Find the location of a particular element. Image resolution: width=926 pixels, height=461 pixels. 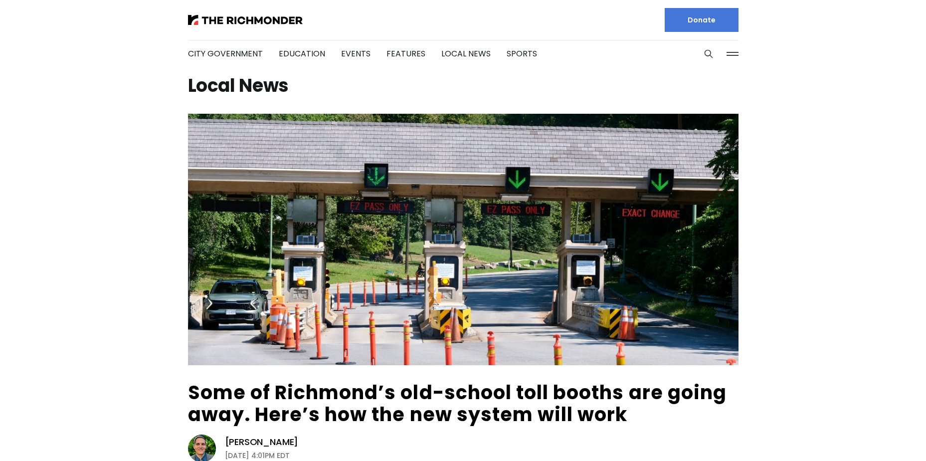

a: Local News is located at coordinates (466, 53).